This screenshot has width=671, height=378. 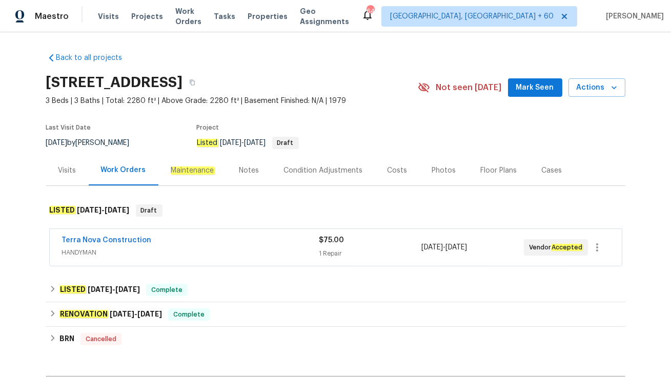 I want to click on em: Accepted, so click(x=567, y=247).